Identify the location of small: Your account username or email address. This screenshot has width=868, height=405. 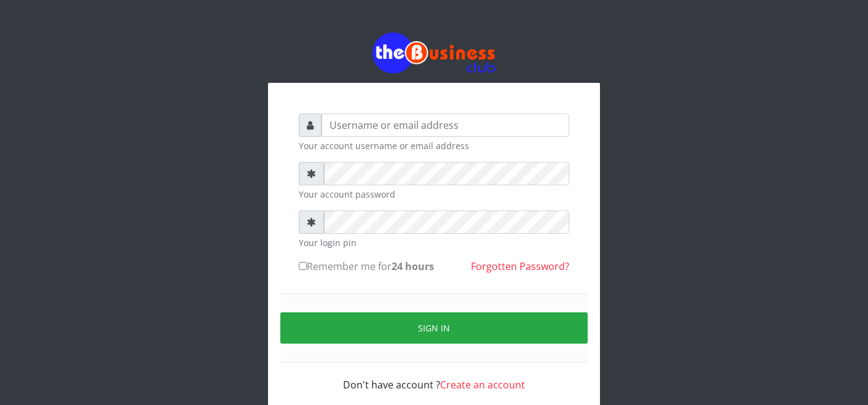
(434, 145).